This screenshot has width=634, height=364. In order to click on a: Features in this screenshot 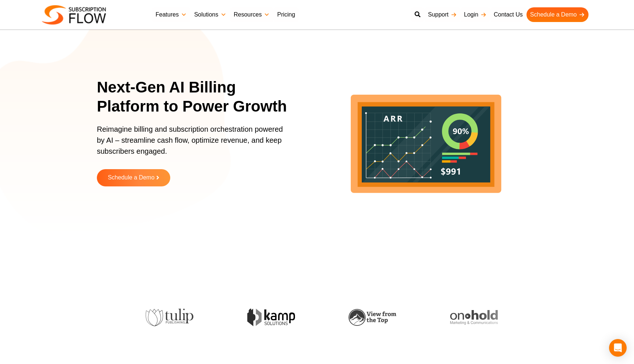, I will do `click(171, 15)`.